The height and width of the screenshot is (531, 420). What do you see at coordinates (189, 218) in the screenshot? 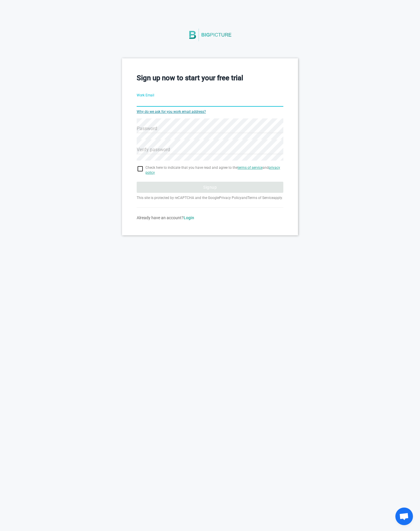
I see `a: Login` at bounding box center [189, 218].